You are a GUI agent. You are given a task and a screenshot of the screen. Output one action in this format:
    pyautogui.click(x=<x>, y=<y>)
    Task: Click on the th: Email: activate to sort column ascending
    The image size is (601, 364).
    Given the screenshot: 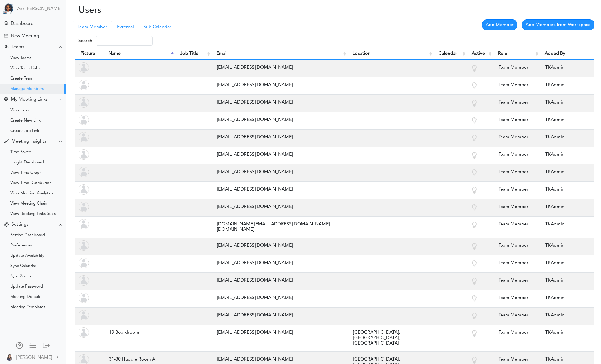 What is the action you would take?
    pyautogui.click(x=279, y=53)
    